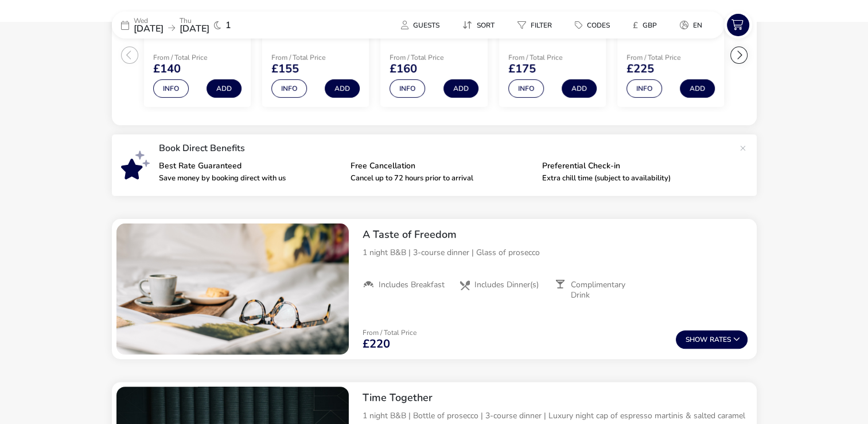 The image size is (868, 424). What do you see at coordinates (441, 166) in the screenshot?
I see `p: Free Cancellation` at bounding box center [441, 166].